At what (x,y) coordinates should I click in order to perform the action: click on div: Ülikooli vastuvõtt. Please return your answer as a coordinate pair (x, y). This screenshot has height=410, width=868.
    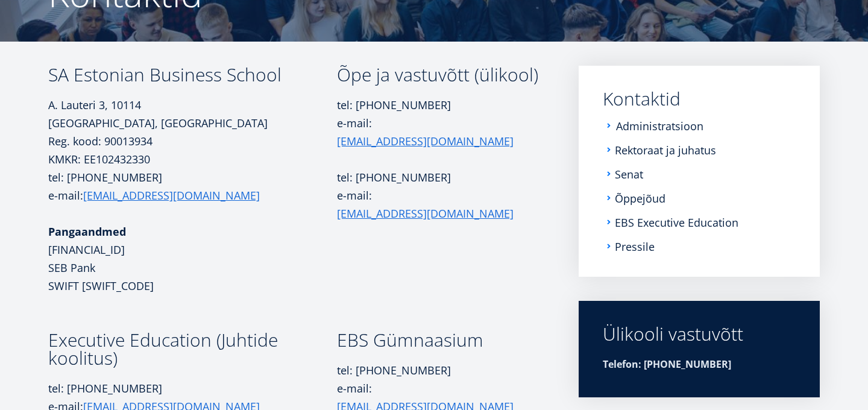
    Looking at the image, I should click on (699, 334).